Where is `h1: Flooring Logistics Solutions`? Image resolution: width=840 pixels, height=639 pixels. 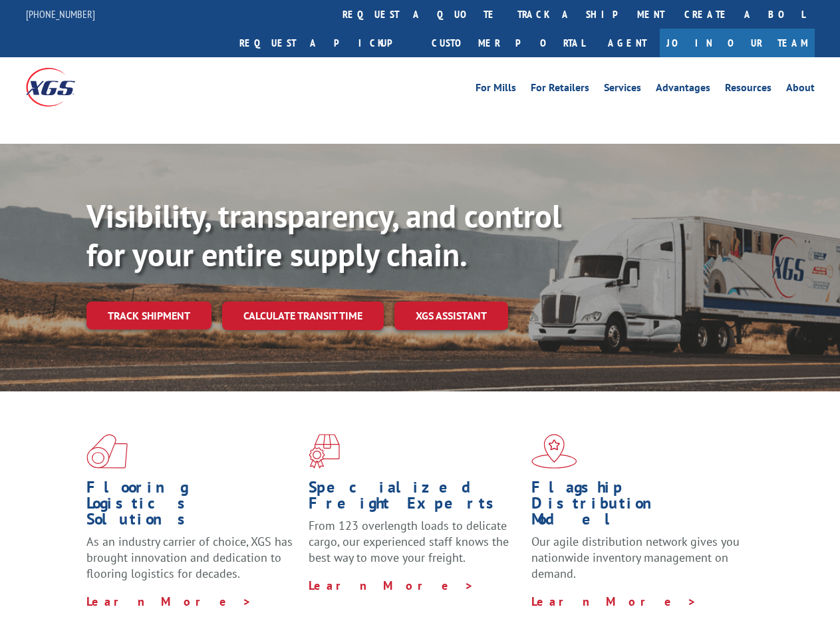
h1: Flooring Logistics Solutions is located at coordinates (192, 506).